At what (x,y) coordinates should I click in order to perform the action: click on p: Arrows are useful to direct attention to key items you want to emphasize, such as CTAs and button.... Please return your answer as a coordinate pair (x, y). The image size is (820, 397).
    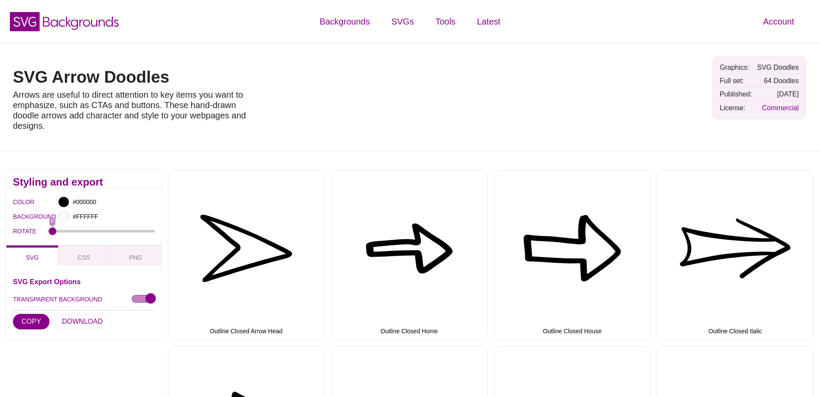
    Looking at the image, I should click on (136, 110).